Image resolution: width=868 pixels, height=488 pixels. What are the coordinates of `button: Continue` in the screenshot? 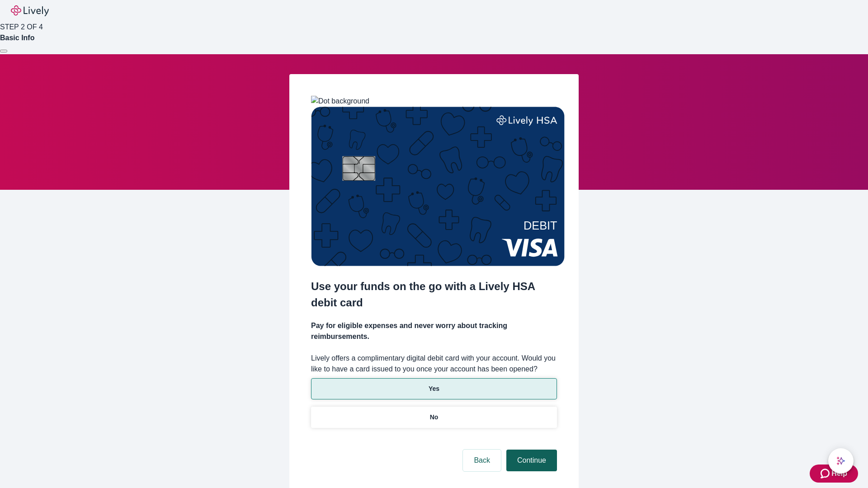 It's located at (532, 460).